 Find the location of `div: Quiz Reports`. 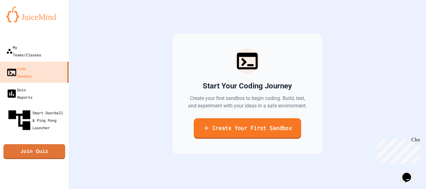

div: Quiz Reports is located at coordinates (19, 94).